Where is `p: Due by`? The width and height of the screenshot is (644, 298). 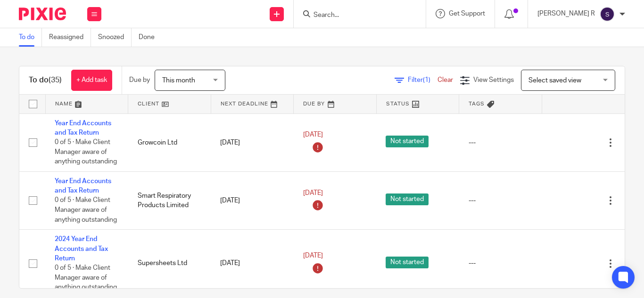 p: Due by is located at coordinates (140, 80).